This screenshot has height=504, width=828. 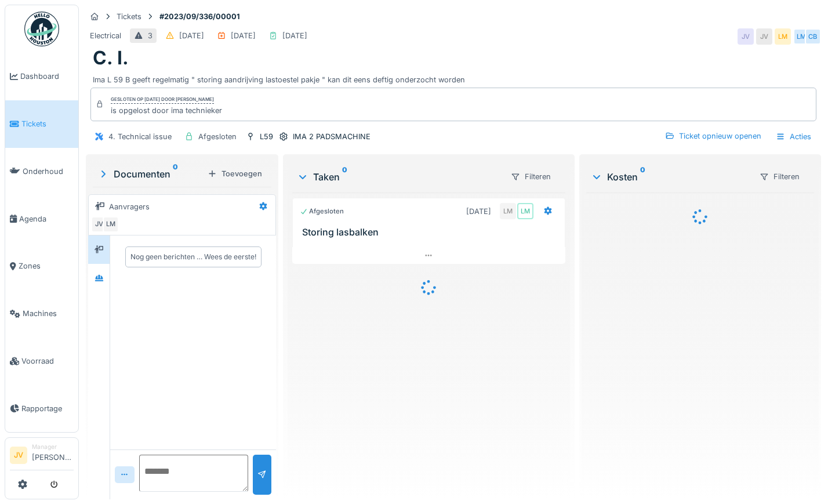 What do you see at coordinates (129, 16) in the screenshot?
I see `div: Tickets` at bounding box center [129, 16].